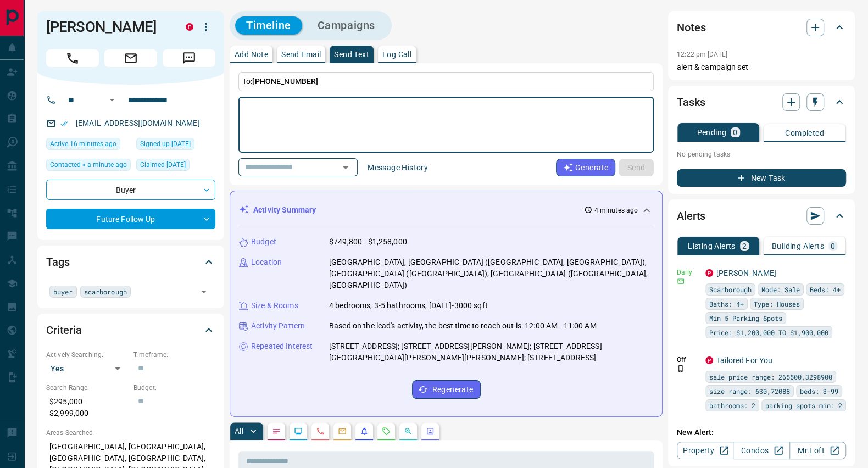  Describe the element at coordinates (688, 272) in the screenshot. I see `p: Daily` at that location.